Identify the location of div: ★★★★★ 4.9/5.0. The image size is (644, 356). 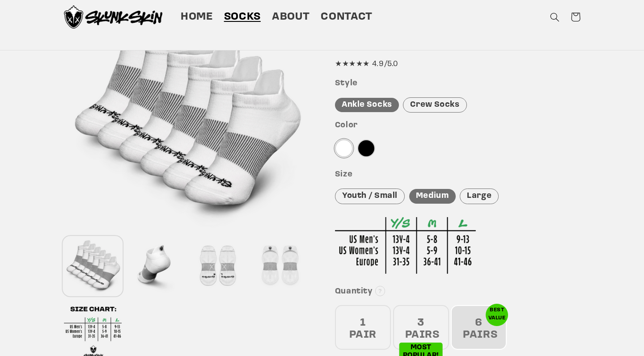
(457, 64).